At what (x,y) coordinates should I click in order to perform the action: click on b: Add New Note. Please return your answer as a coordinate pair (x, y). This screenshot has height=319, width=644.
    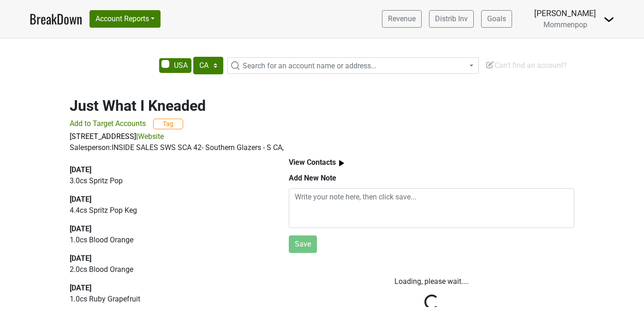
    Looking at the image, I should click on (313, 178).